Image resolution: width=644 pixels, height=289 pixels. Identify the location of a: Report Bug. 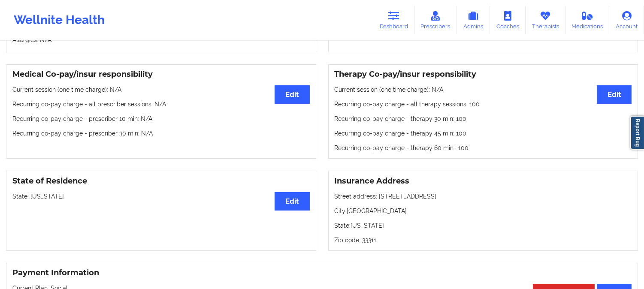
(637, 133).